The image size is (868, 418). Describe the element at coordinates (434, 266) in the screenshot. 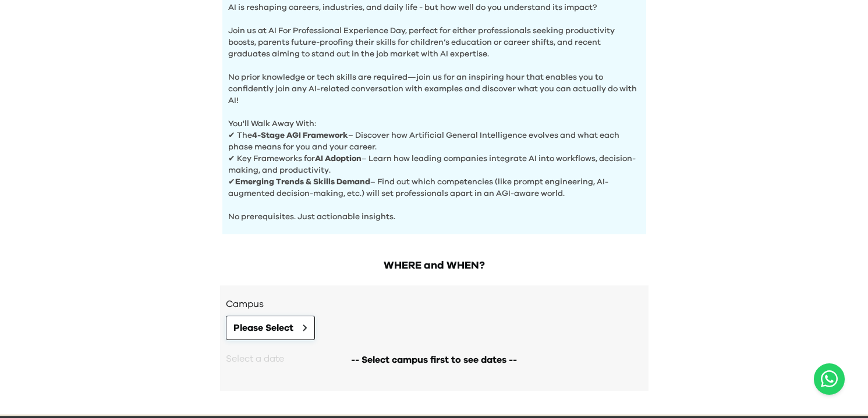

I see `h2: WHERE and WHEN?` at that location.